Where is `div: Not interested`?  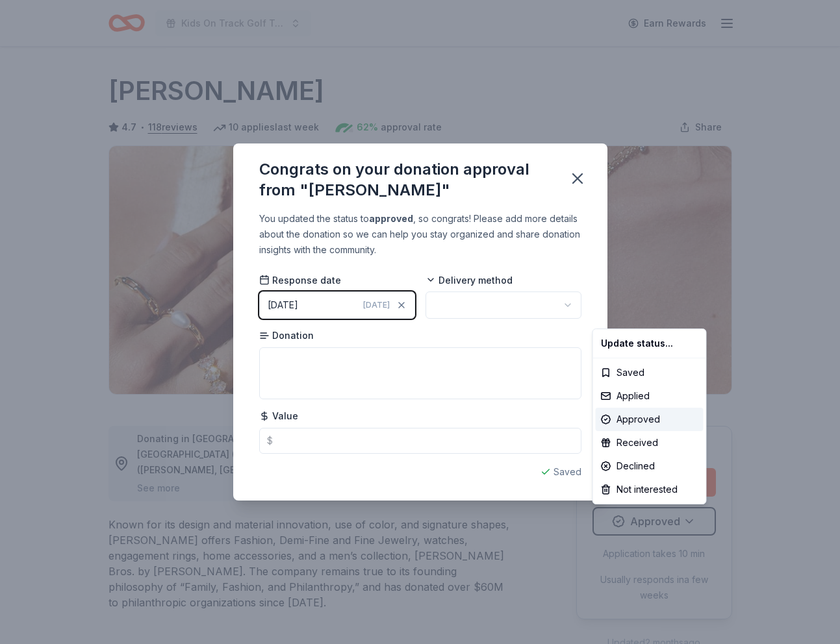 div: Not interested is located at coordinates (649, 490).